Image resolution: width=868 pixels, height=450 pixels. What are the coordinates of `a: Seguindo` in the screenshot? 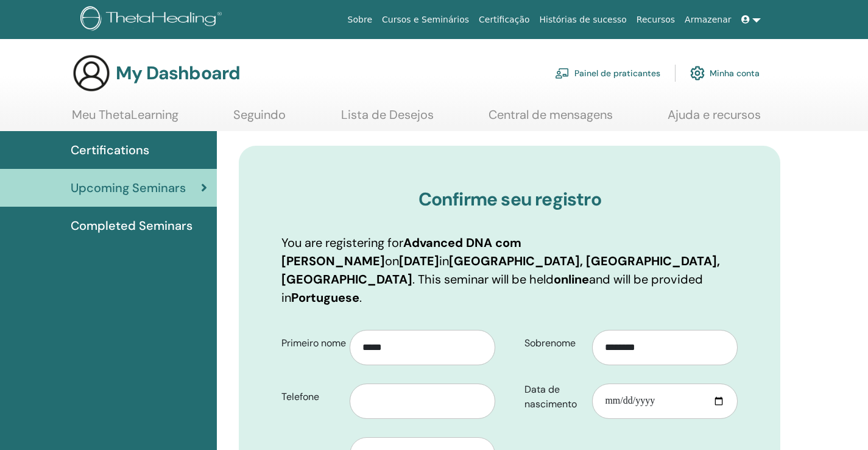 It's located at (259, 119).